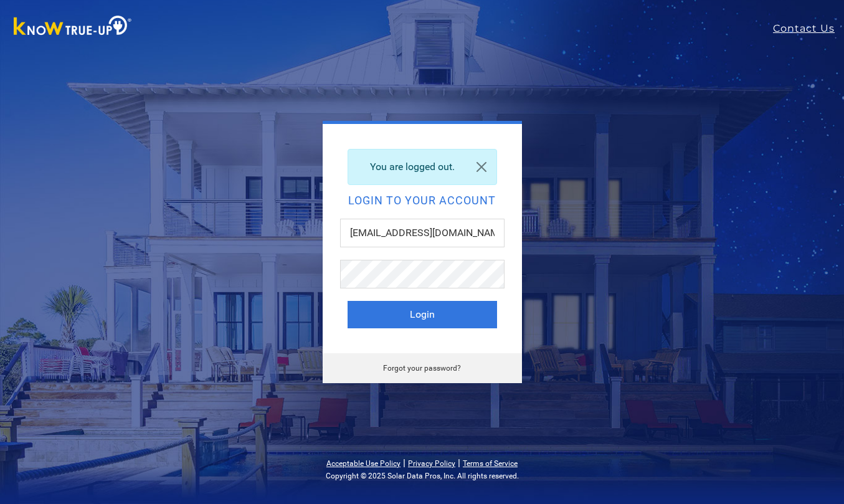  What do you see at coordinates (422, 167) in the screenshot?
I see `div: You are logged out.` at bounding box center [422, 167].